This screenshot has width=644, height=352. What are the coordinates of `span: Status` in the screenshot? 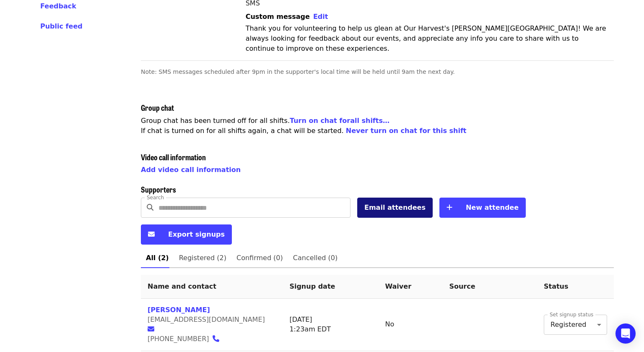 It's located at (556, 286).